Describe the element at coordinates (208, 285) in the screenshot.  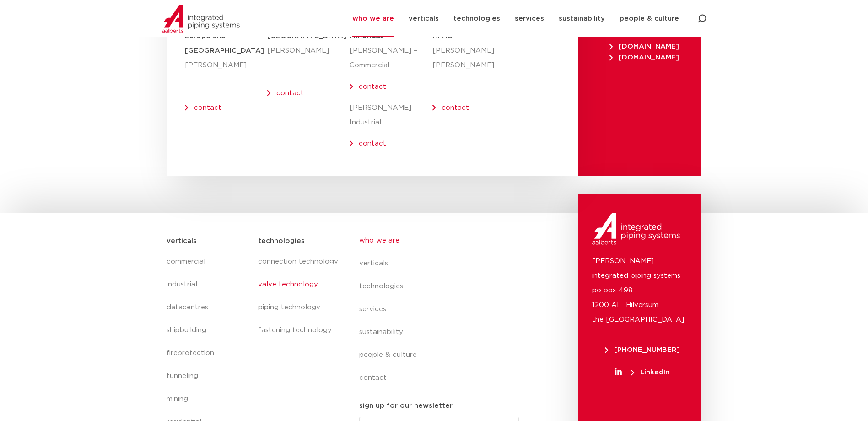
I see `a: industrial` at that location.